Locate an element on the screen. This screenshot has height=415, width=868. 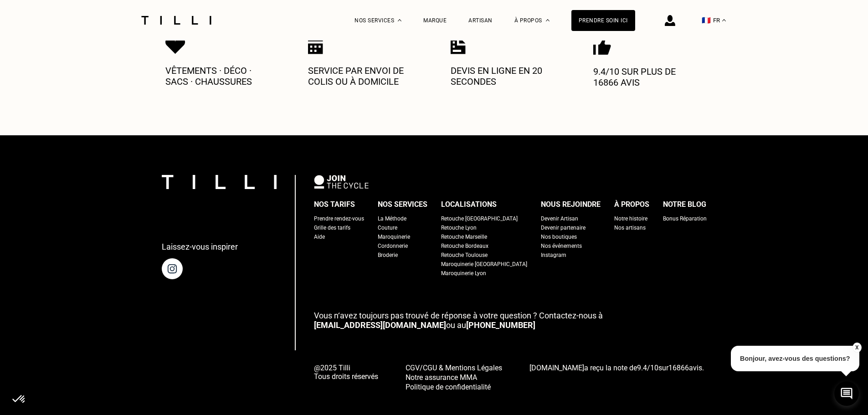
a: Instagram is located at coordinates (554, 255).